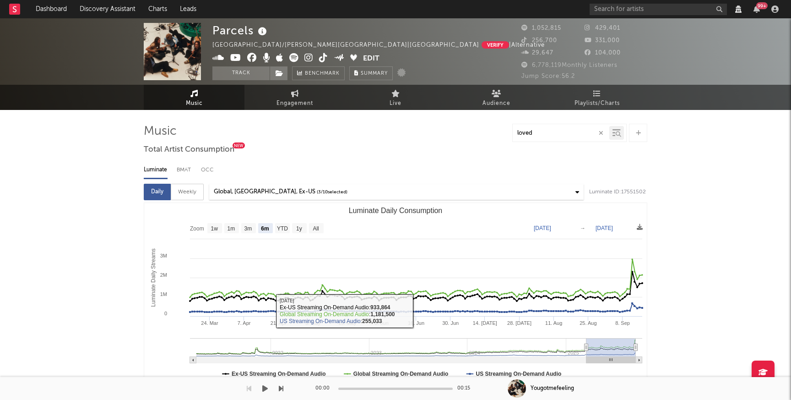 The height and width of the screenshot is (400, 791). Describe the element at coordinates (163, 294) in the screenshot. I see `text: 1M` at that location.